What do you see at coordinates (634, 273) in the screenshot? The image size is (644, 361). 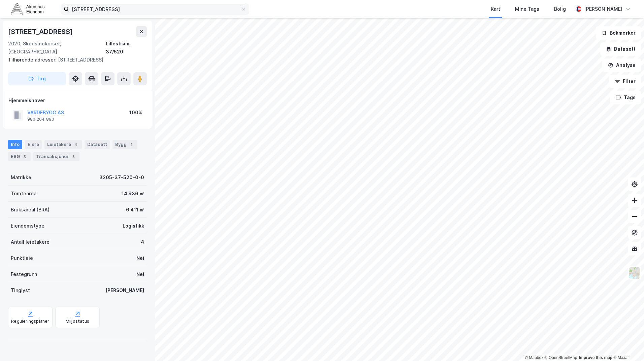 I see `img: Z` at bounding box center [634, 273].